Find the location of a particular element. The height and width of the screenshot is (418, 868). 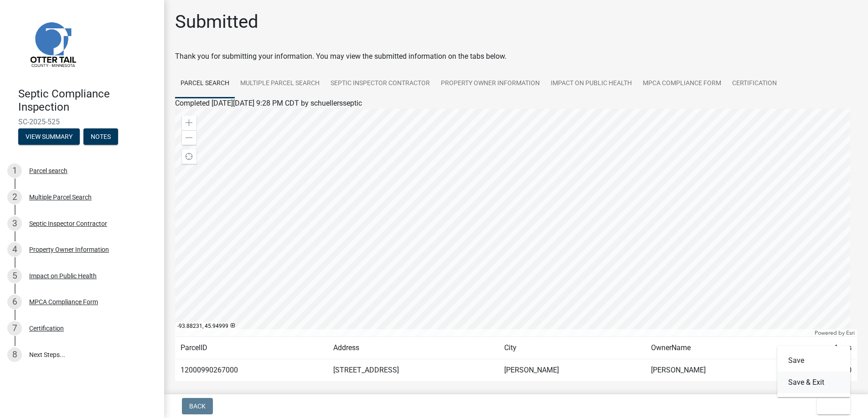

div: 4 is located at coordinates (14, 250).